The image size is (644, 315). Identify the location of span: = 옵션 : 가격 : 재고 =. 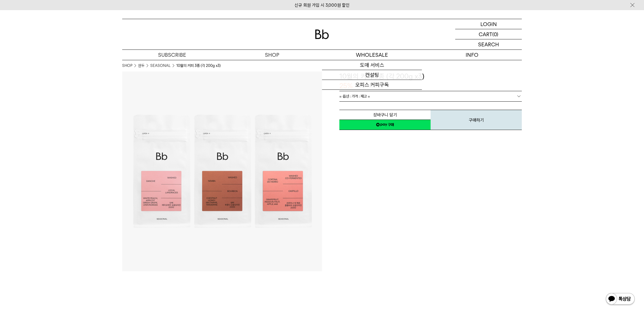
(355, 96).